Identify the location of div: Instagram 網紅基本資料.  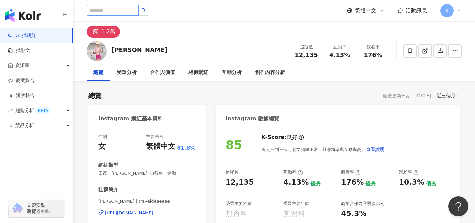
(131, 119).